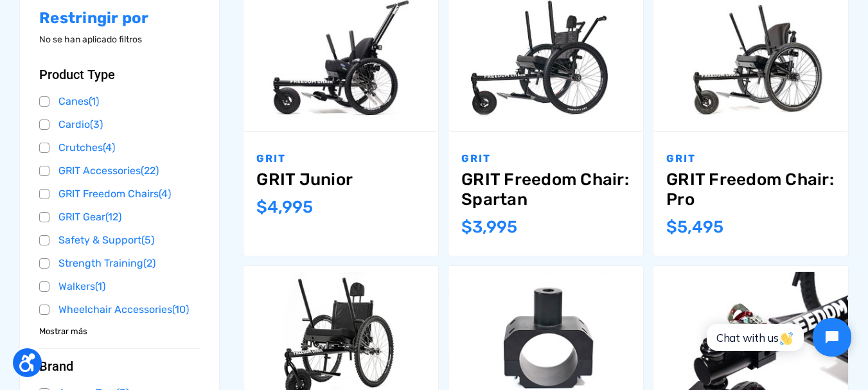 This screenshot has width=868, height=390. Describe the element at coordinates (284, 207) in the screenshot. I see `span: $4,995` at that location.